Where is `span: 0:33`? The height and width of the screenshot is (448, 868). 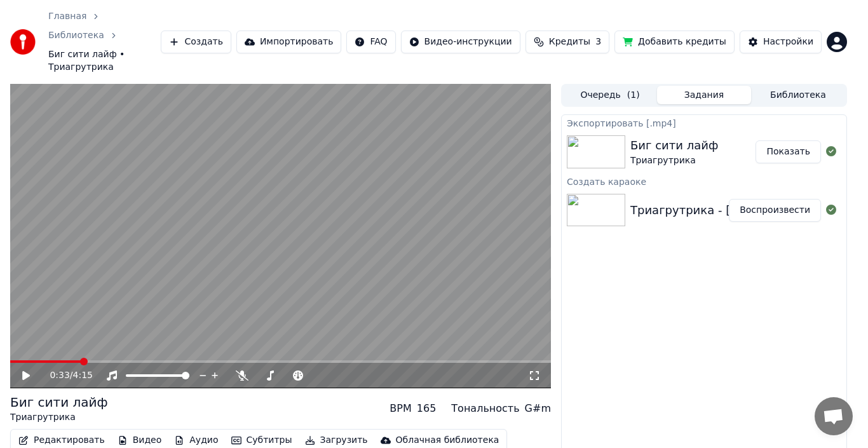 span: 0:33 is located at coordinates (59, 375).